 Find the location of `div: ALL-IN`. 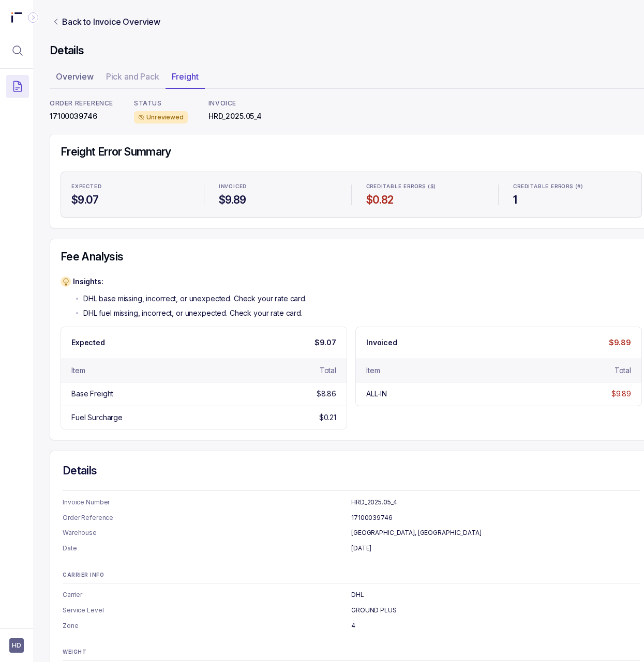

div: ALL-IN is located at coordinates (376, 394).